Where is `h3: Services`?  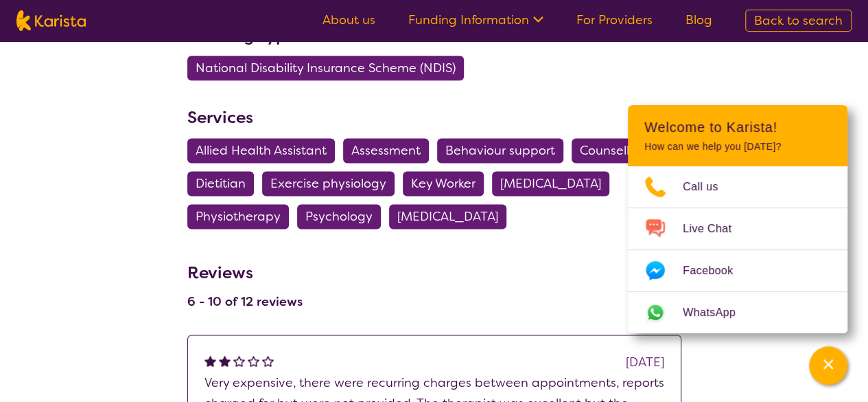
h3: Services is located at coordinates (434, 117).